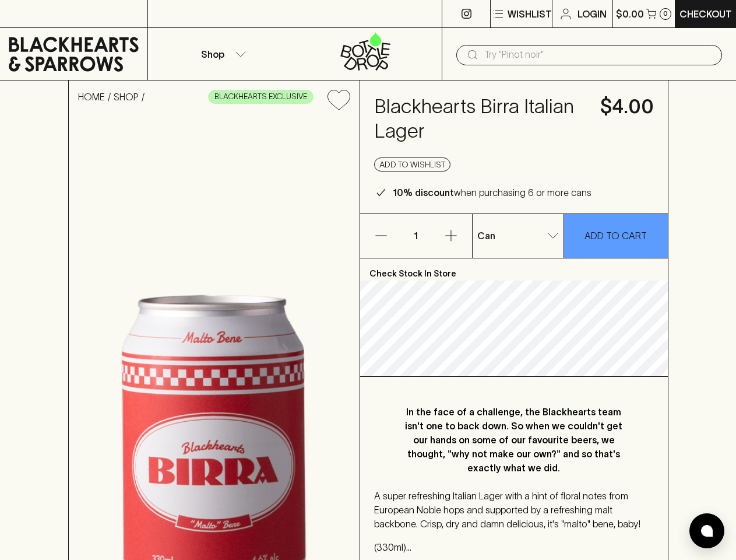  What do you see at coordinates (222, 54) in the screenshot?
I see `button: Shop` at bounding box center [222, 54].